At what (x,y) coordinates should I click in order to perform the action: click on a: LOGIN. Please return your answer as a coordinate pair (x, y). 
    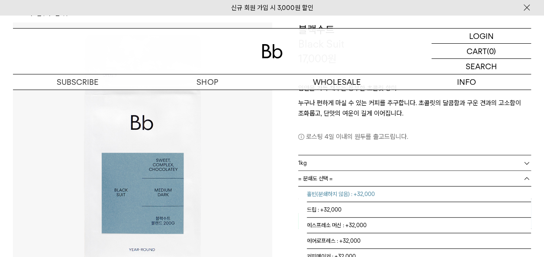
    Looking at the image, I should click on (481, 36).